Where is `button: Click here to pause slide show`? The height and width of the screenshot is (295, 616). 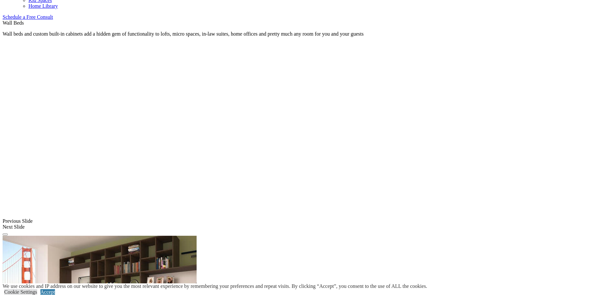
button: Click here to pause slide show is located at coordinates (5, 234).